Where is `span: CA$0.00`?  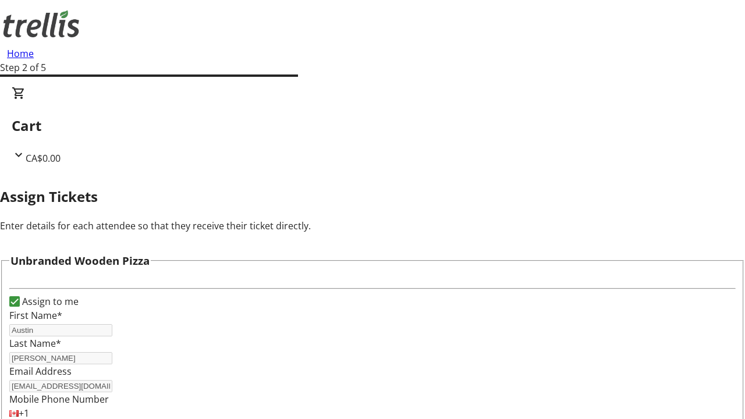 span: CA$0.00 is located at coordinates (43, 158).